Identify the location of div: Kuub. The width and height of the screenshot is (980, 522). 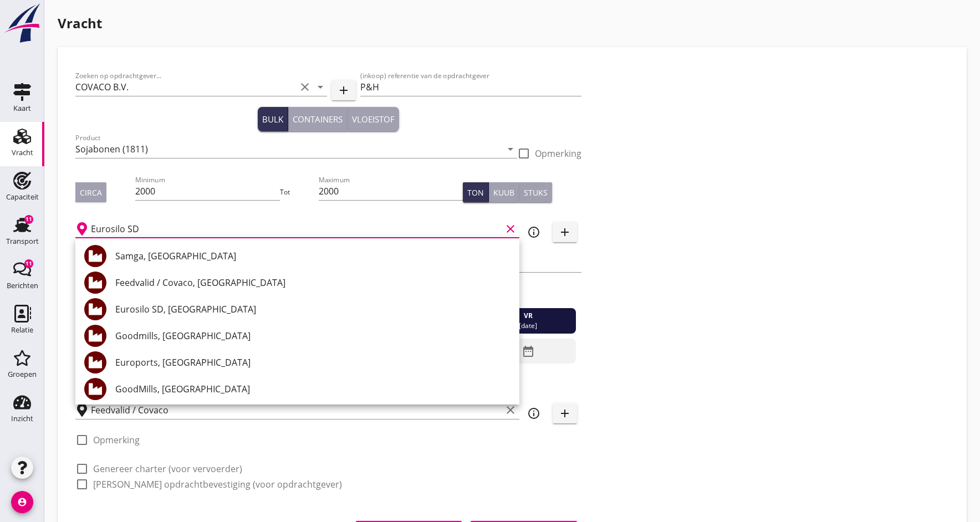
(504, 192).